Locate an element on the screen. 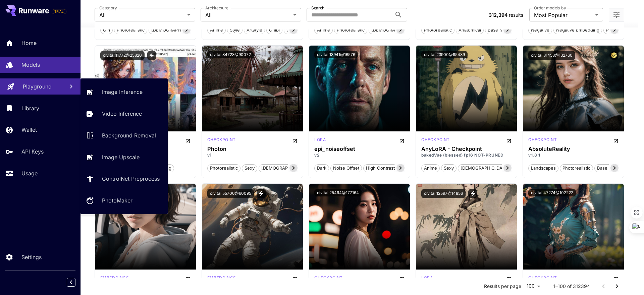 The image size is (644, 295). p: Wallet is located at coordinates (29, 130).